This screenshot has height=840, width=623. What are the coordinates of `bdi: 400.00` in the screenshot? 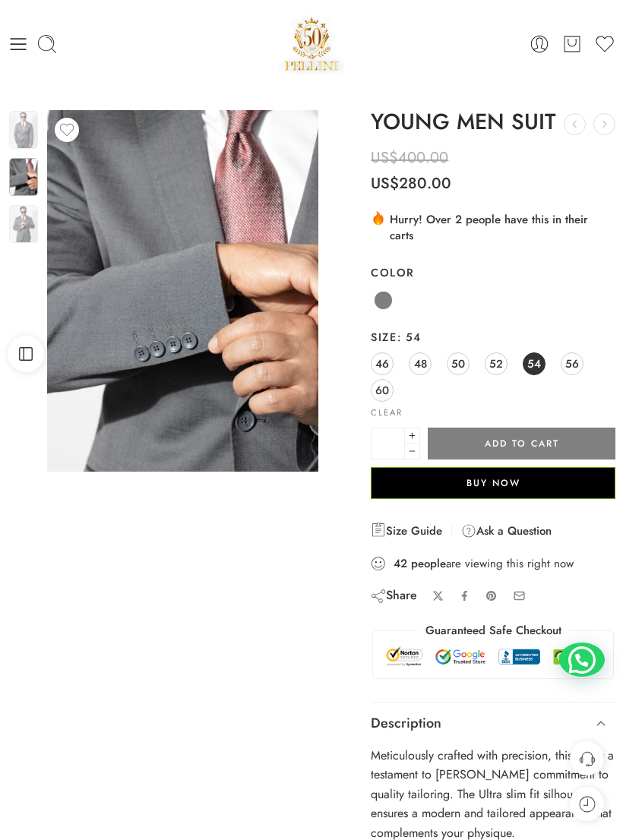 It's located at (410, 157).